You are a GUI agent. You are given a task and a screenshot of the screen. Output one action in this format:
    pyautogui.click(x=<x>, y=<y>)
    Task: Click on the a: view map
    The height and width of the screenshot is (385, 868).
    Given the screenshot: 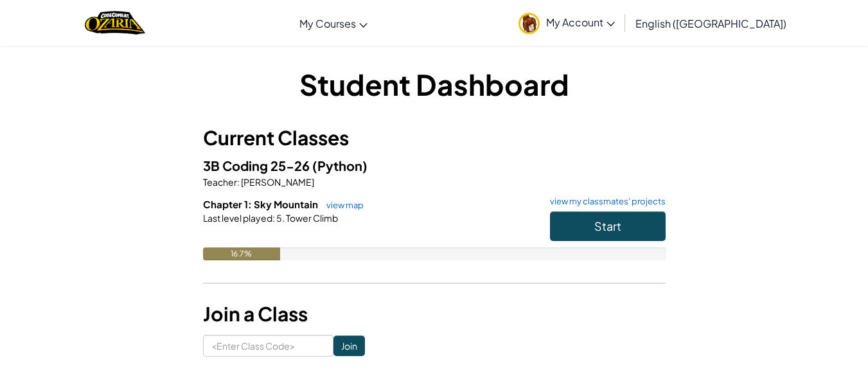 What is the action you would take?
    pyautogui.click(x=342, y=205)
    